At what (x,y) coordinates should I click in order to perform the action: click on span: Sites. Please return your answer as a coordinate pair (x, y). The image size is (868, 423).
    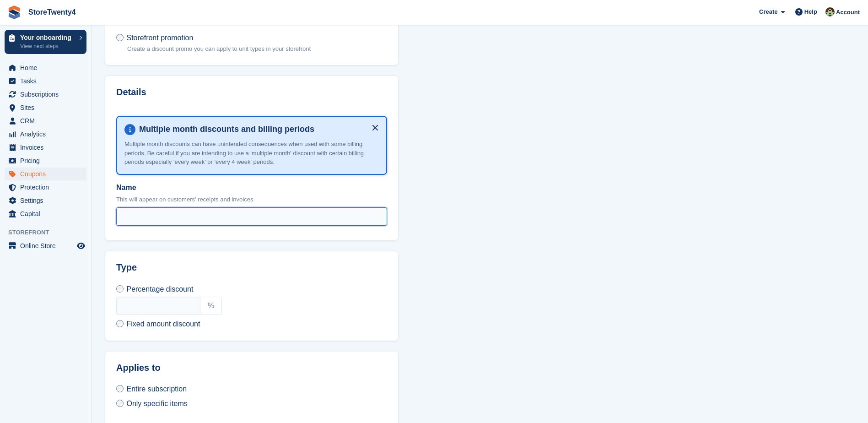
    Looking at the image, I should click on (48, 107).